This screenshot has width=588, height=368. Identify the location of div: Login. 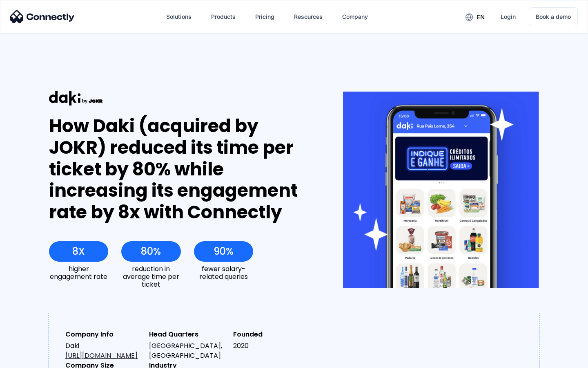
(508, 17).